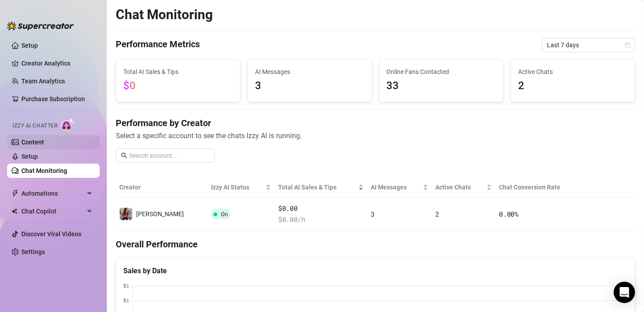 The height and width of the screenshot is (312, 644). What do you see at coordinates (158, 45) in the screenshot?
I see `h4: Performance Metrics` at bounding box center [158, 45].